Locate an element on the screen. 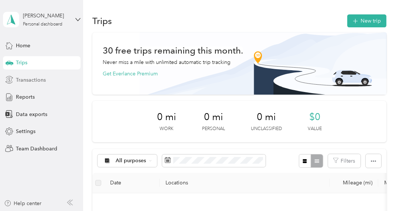 Image resolution: width=399 pixels, height=211 pixels. p: Work is located at coordinates (166, 129).